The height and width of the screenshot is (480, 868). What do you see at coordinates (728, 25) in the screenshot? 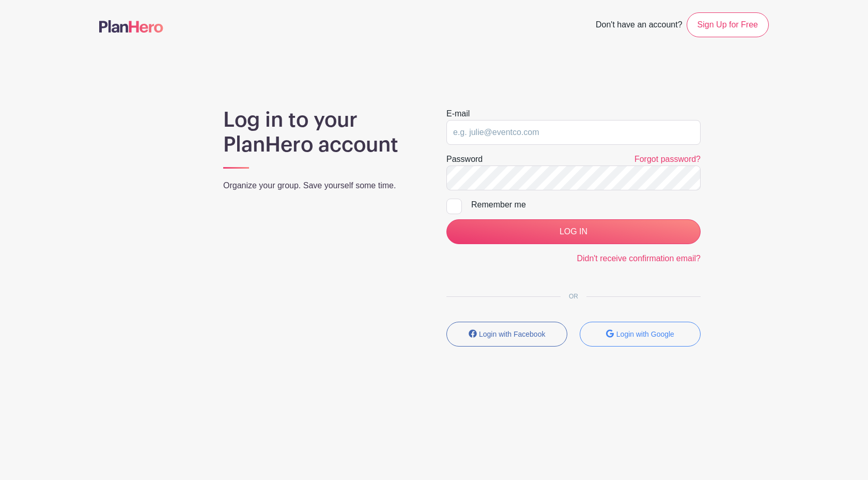
I see `a: Sign Up for Free` at bounding box center [728, 25].